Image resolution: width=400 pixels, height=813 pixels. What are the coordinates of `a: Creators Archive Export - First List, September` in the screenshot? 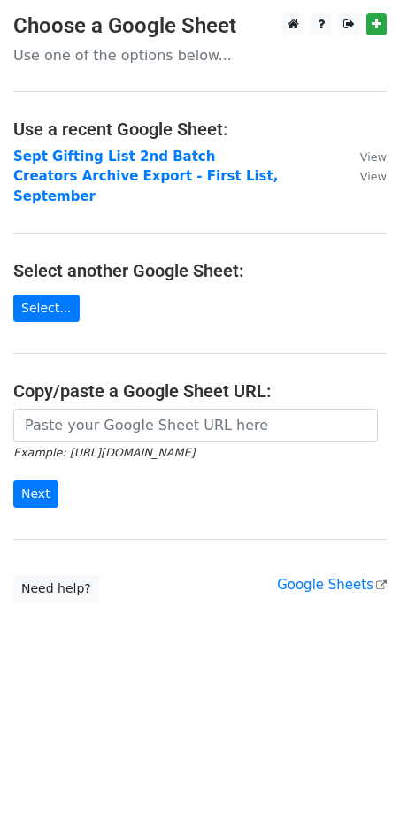 It's located at (145, 186).